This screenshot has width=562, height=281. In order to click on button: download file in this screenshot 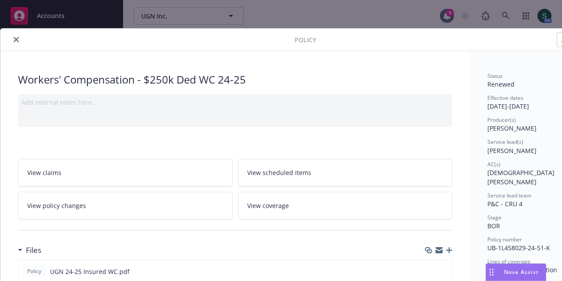, I will do `click(430, 271)`.